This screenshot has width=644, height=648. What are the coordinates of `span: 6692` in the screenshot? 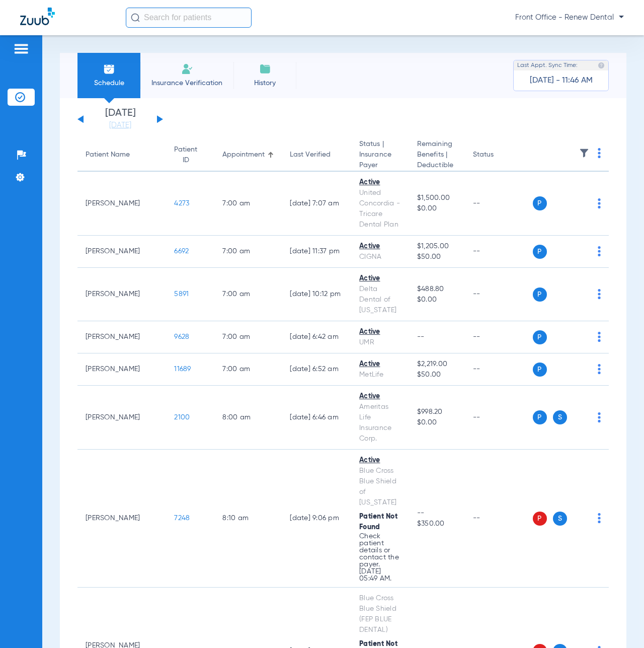 It's located at (182, 251).